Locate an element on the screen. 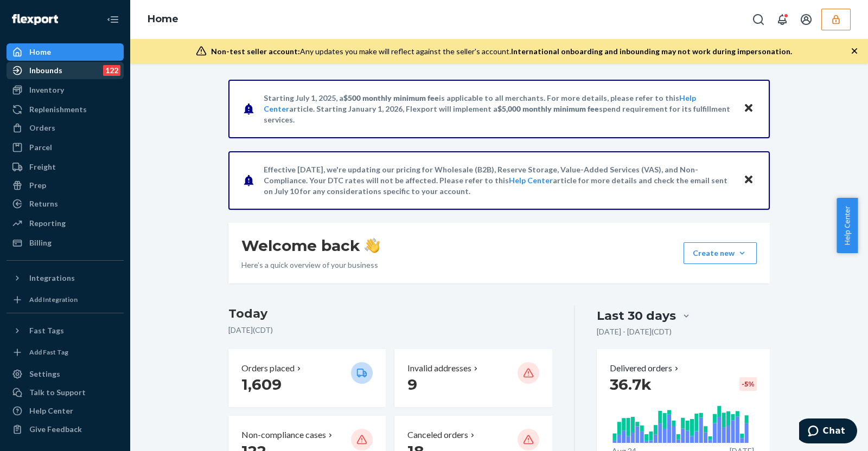 The image size is (868, 451). div: Parcel is located at coordinates (40, 147).